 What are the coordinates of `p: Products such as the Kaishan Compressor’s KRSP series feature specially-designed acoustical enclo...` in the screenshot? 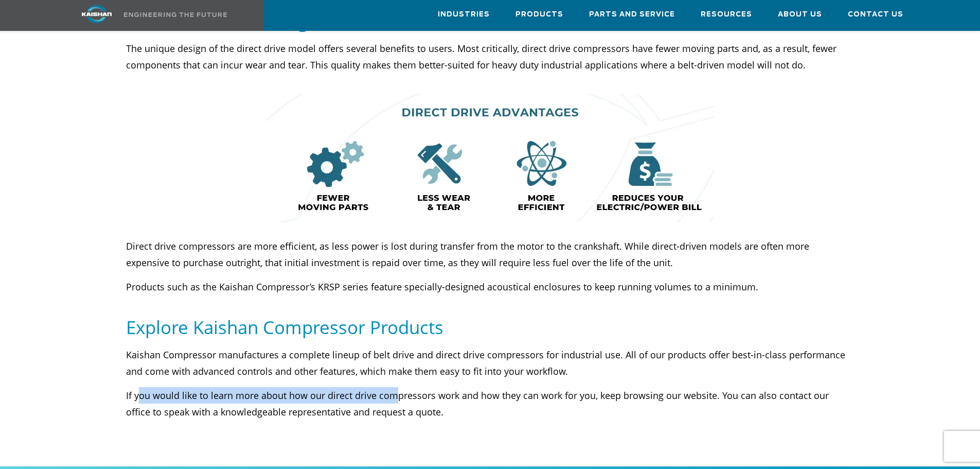 It's located at (490, 286).